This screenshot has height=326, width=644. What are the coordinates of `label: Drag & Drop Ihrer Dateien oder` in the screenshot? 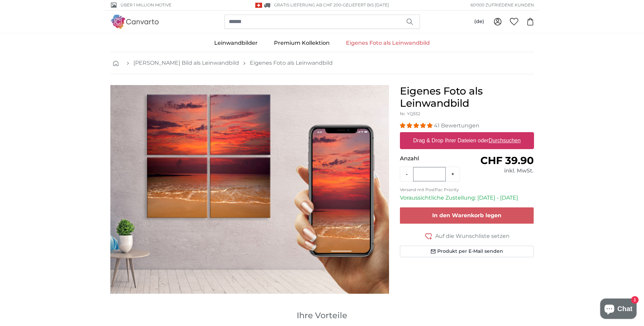 It's located at (467, 141).